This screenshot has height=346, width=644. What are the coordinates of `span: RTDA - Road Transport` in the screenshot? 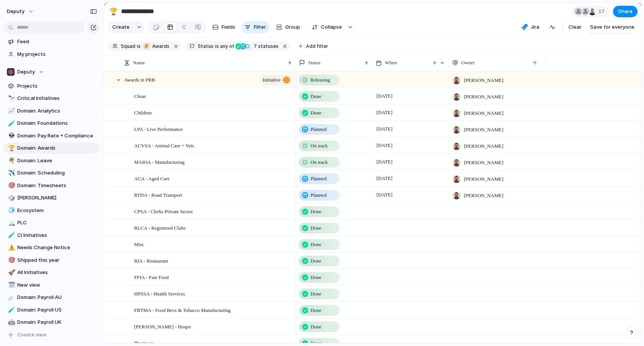 It's located at (158, 195).